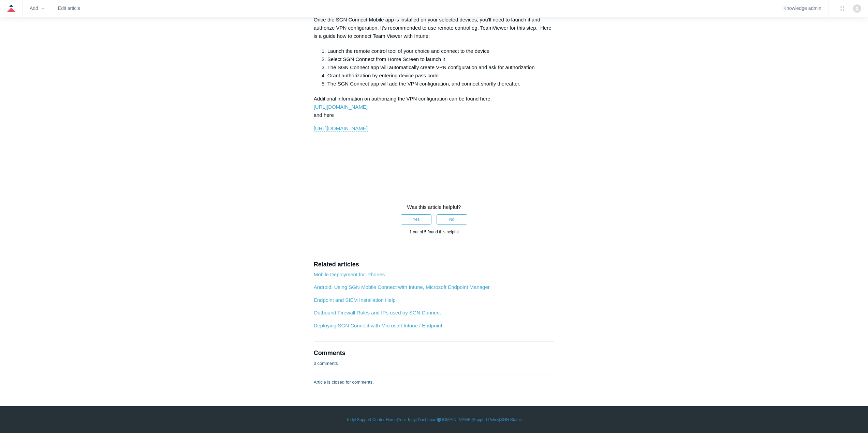  Describe the element at coordinates (857, 8) in the screenshot. I see `zd-hc-trigger: Click your profile icon to open the profile menu` at that location.